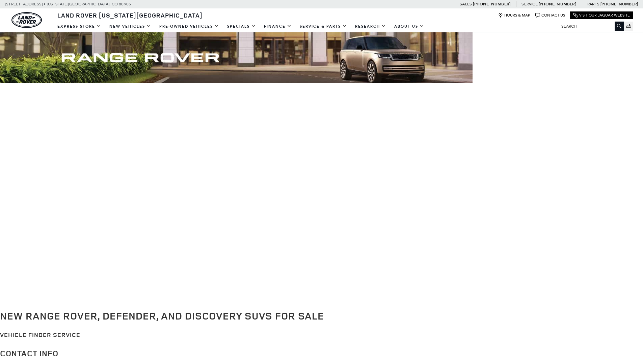 This screenshot has width=643, height=364. I want to click on span: Sales, so click(466, 4).